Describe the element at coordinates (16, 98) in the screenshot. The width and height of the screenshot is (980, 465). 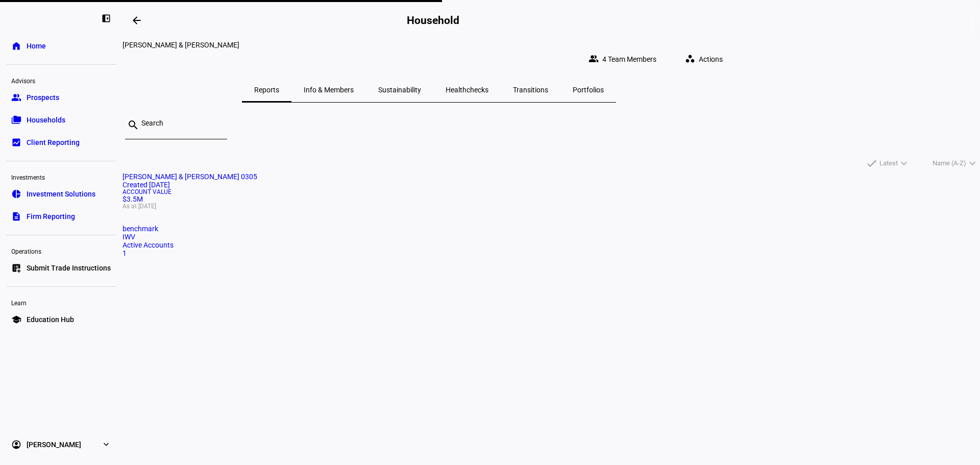
I see `eth-mat-symbol: group` at that location.